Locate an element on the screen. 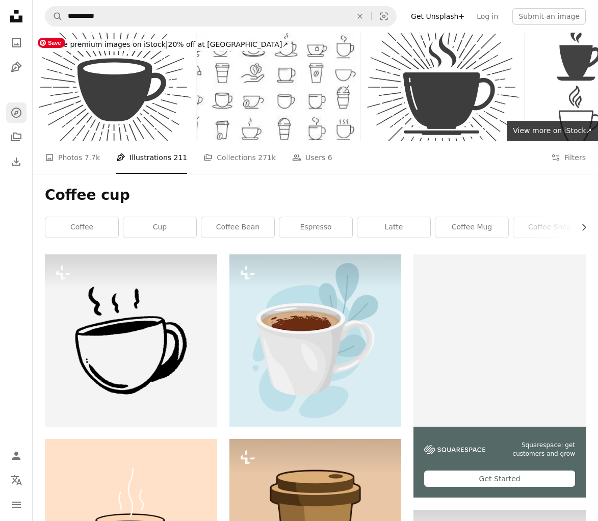 Image resolution: width=598 pixels, height=521 pixels. a: Photos is located at coordinates (16, 43).